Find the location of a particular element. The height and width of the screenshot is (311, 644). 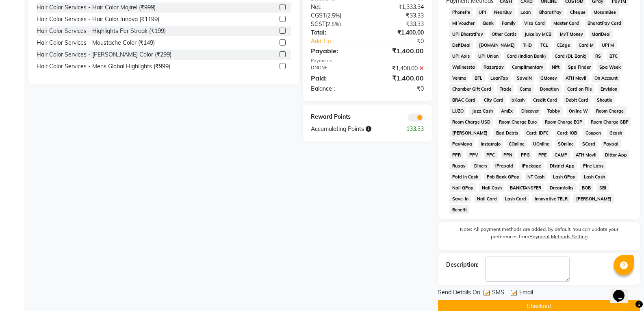

span: COnline is located at coordinates (517, 143).